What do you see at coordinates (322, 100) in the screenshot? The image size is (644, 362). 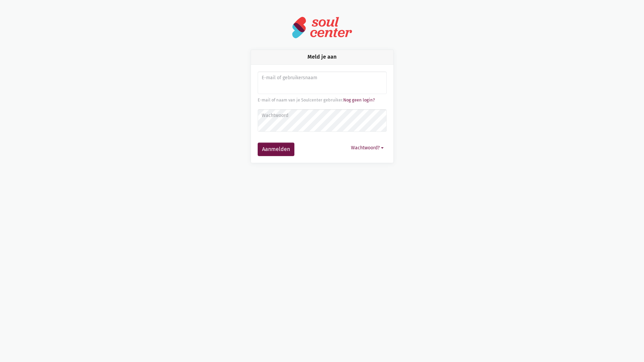 I see `div: E-mail of naam van je Soulcenter gebruiker.` at bounding box center [322, 100].